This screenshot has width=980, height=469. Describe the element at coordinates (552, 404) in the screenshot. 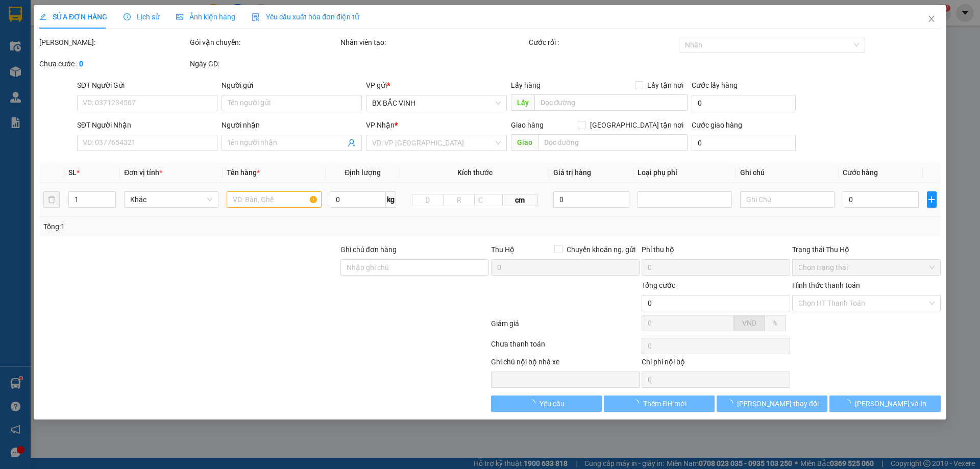

I see `span: Yêu cầu` at that location.